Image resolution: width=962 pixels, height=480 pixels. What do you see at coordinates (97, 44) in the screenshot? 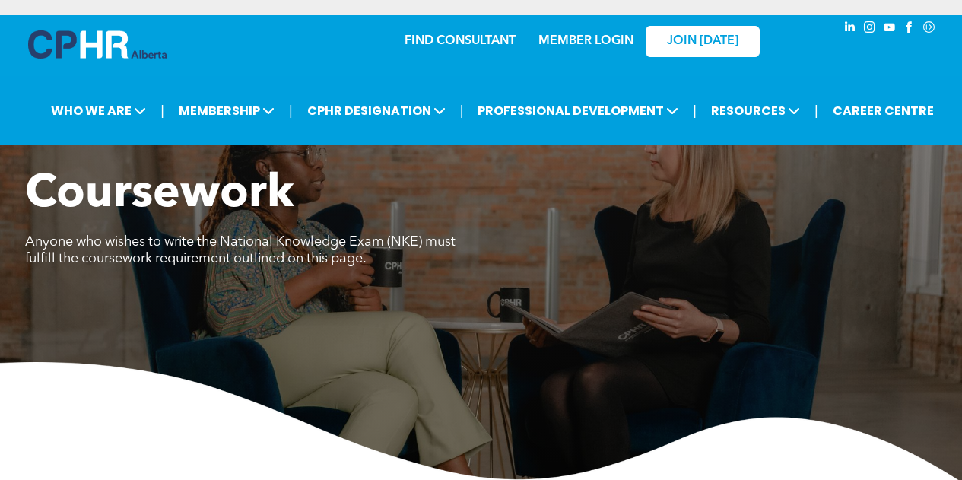
I see `img: A blue and white logo for cp alberta` at bounding box center [97, 44].